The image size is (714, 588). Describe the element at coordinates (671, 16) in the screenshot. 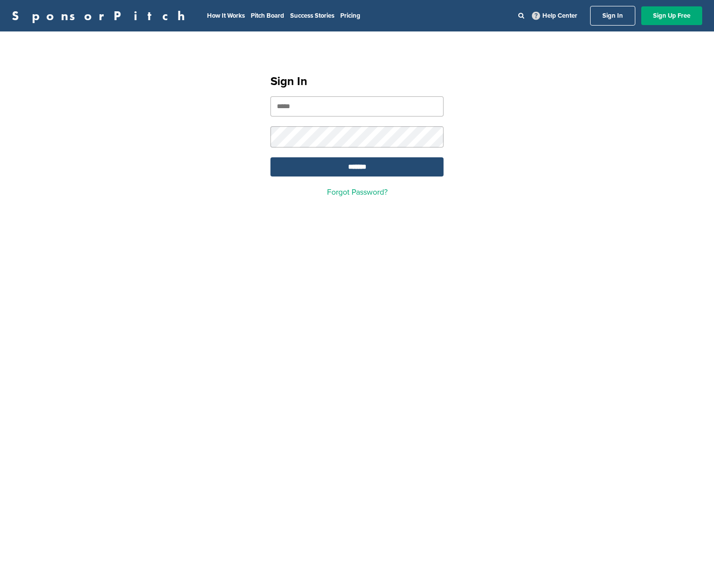

I see `a: Sign Up Free` at that location.